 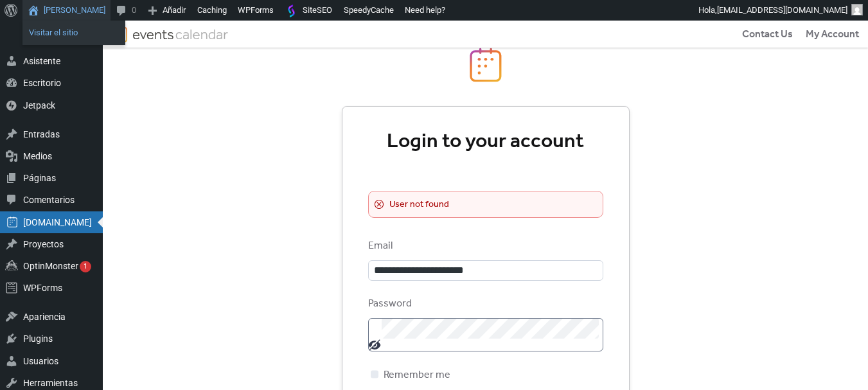 What do you see at coordinates (419, 205) in the screenshot?
I see `span: User not found` at bounding box center [419, 205].